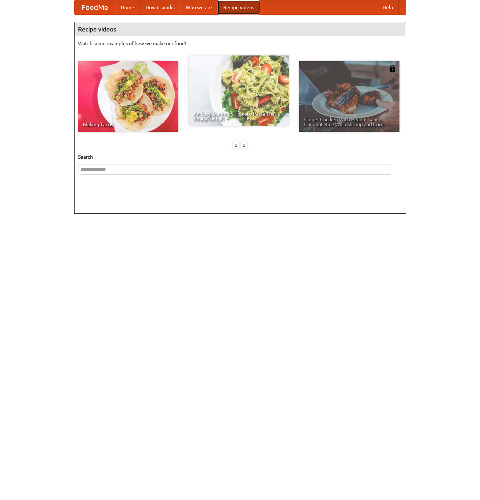 The width and height of the screenshot is (480, 500). I want to click on h5: Search, so click(240, 157).